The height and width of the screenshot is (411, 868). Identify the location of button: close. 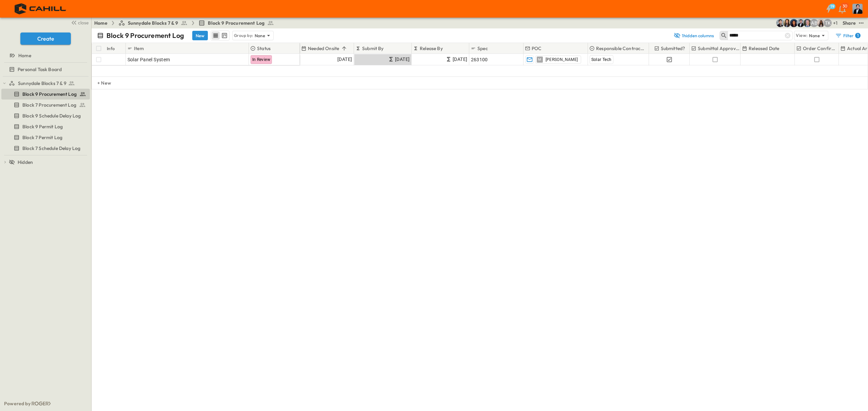
(79, 23).